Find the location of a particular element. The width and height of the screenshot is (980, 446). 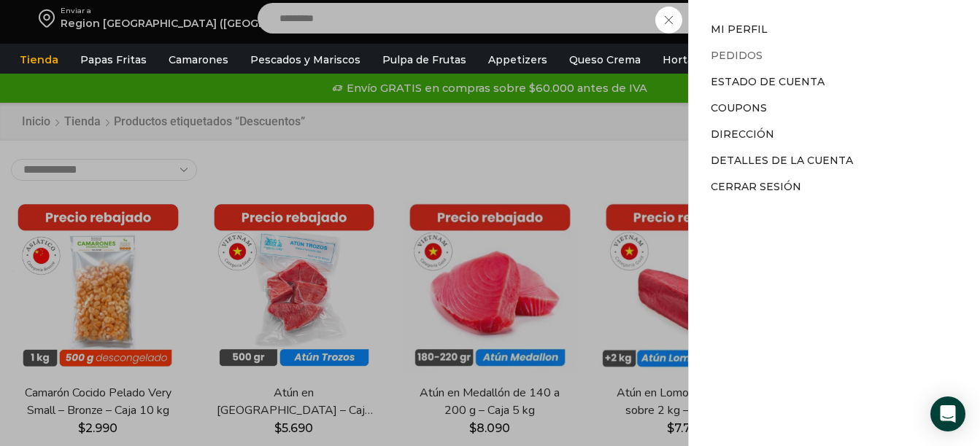

a: Pulpa de Frutas is located at coordinates (424, 60).